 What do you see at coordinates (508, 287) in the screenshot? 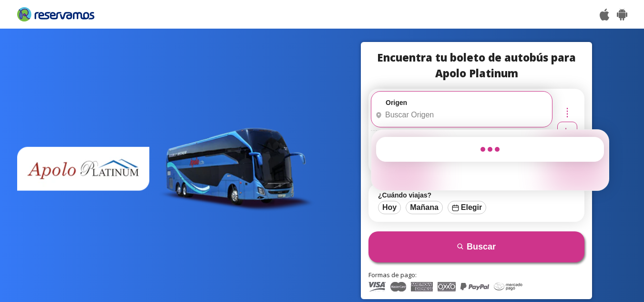
I see `img: Mercado Pago` at bounding box center [508, 287].